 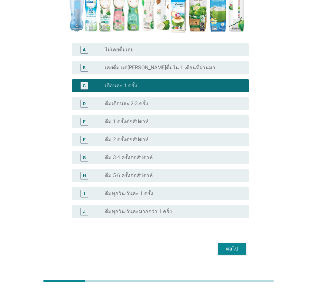 I want to click on div: ต่อไป, so click(x=232, y=249).